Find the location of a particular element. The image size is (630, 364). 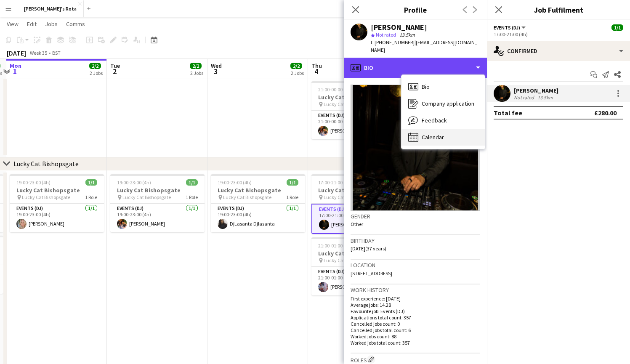

div: Feedback is located at coordinates (443, 120).